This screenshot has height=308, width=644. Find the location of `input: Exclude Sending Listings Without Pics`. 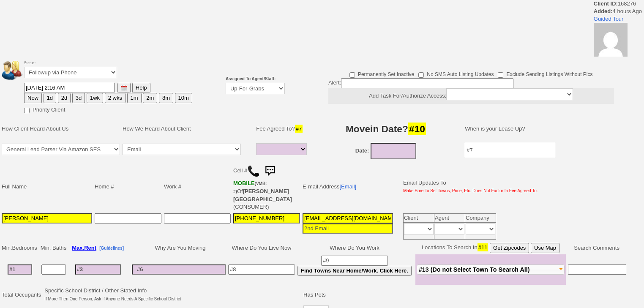

input: Exclude Sending Listings Without Pics is located at coordinates (500, 74).